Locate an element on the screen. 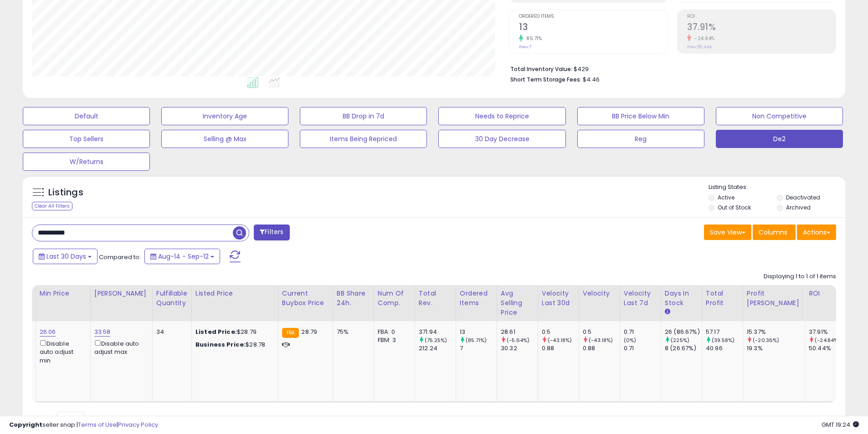 The width and height of the screenshot is (868, 434). button: Reg is located at coordinates (641, 139).